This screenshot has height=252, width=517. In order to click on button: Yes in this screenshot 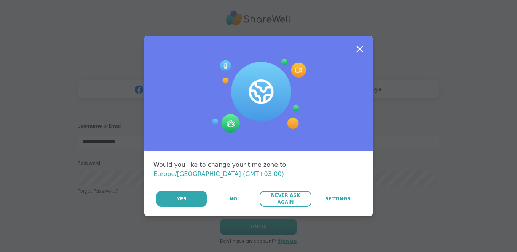, I will do `click(181, 199)`.